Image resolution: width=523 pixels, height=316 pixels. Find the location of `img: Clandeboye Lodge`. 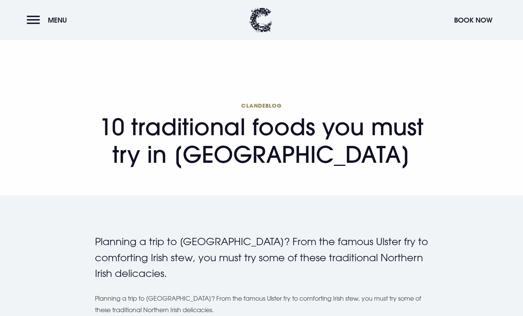

img: Clandeboye Lodge is located at coordinates (261, 20).